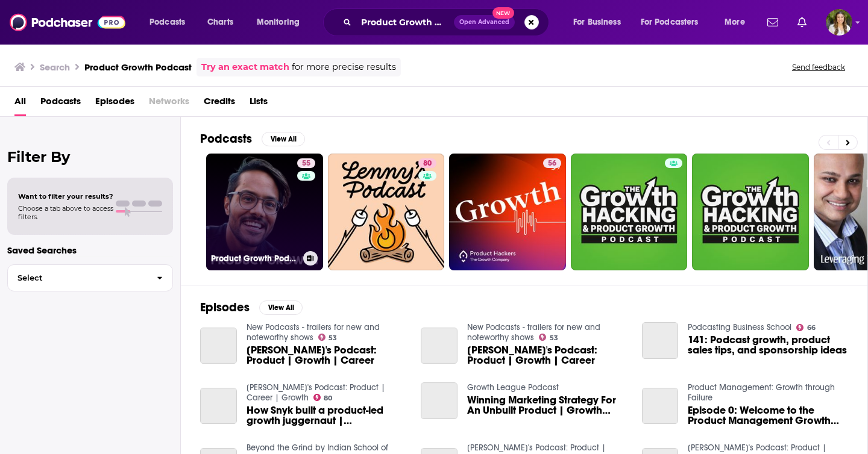 The height and width of the screenshot is (454, 868). What do you see at coordinates (20, 104) in the screenshot?
I see `a: All` at bounding box center [20, 104].